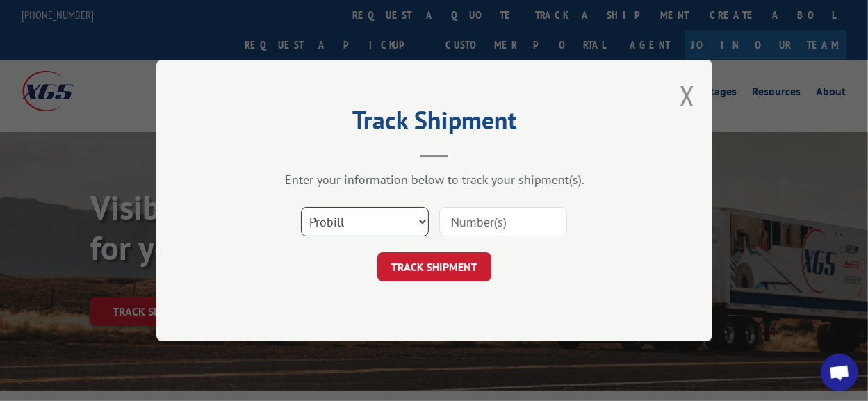  What do you see at coordinates (503, 222) in the screenshot?
I see `input: Number(s)` at bounding box center [503, 222].